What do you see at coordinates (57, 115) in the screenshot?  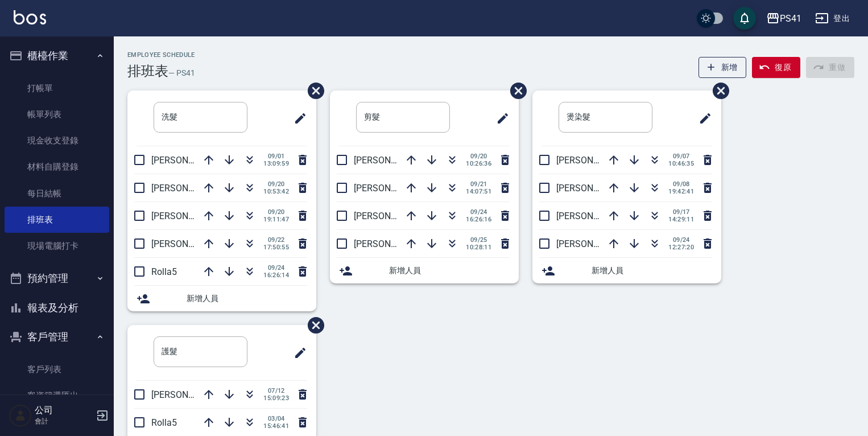 I see `a: 帳單列表` at bounding box center [57, 115].